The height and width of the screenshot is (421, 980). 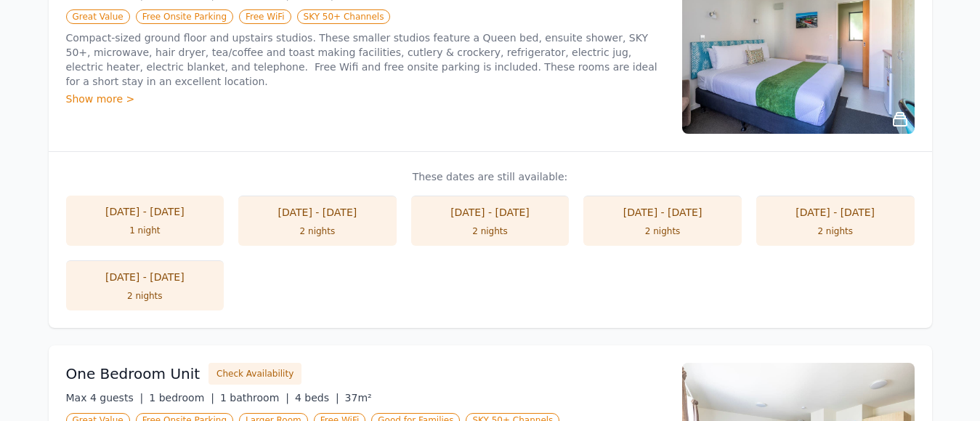 What do you see at coordinates (255, 373) in the screenshot?
I see `button: Check Availability` at bounding box center [255, 373].